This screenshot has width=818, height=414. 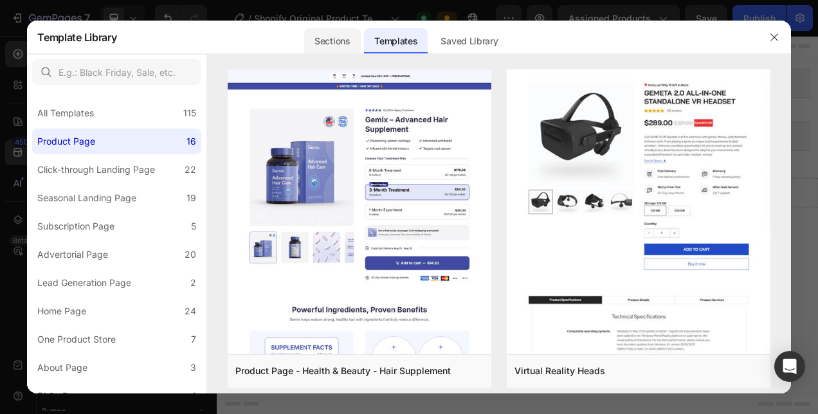 What do you see at coordinates (190, 311) in the screenshot?
I see `div: 24` at bounding box center [190, 311].